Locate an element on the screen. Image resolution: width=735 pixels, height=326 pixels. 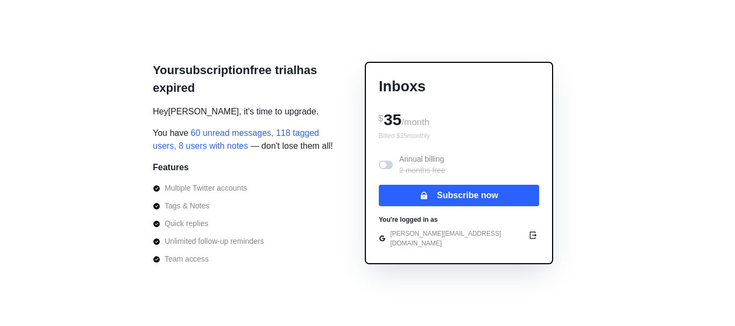
li: Tags & Notes is located at coordinates (208, 206).